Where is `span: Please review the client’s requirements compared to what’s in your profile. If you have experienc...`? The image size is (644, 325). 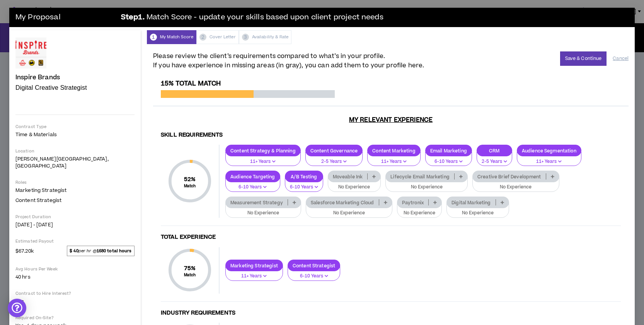 span: Please review the client’s requirements compared to what’s in your profile. If you have experienc... is located at coordinates (289, 61).